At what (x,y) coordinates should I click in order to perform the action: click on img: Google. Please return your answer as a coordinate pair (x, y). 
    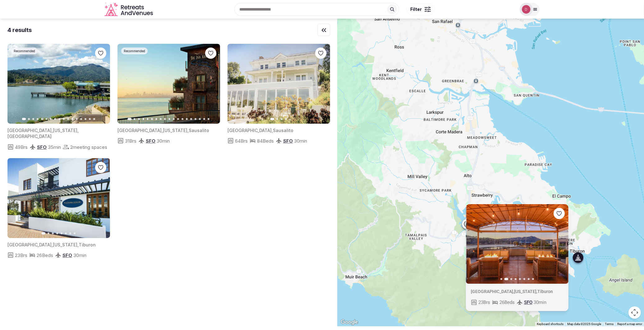
    Looking at the image, I should click on (349, 323).